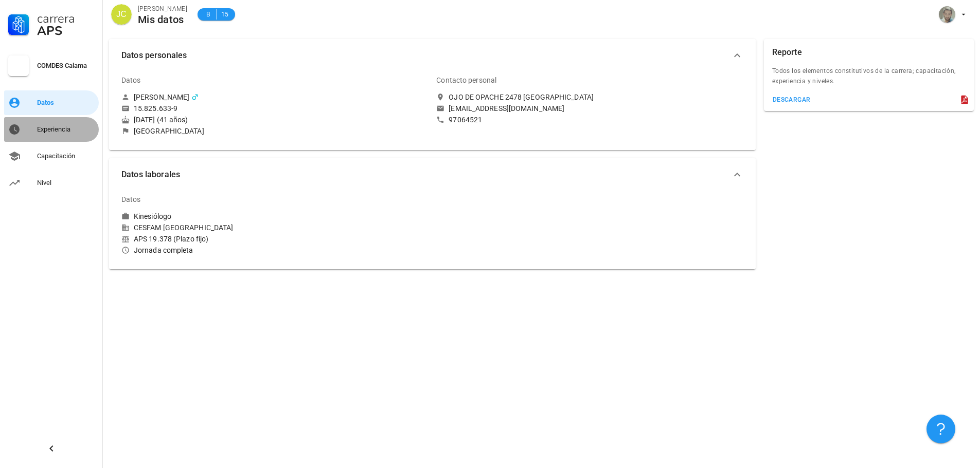 The height and width of the screenshot is (468, 980). I want to click on div: descargar, so click(790, 99).